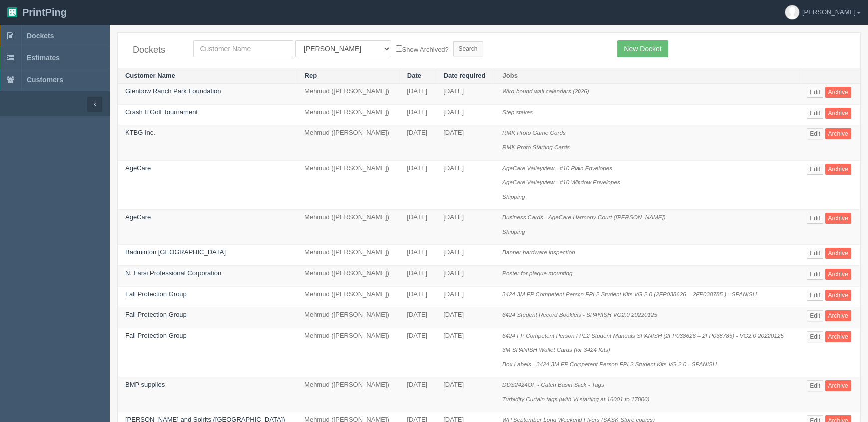  What do you see at coordinates (545, 91) in the screenshot?
I see `i: Wiro-bound wall calendars (2026)` at bounding box center [545, 91].